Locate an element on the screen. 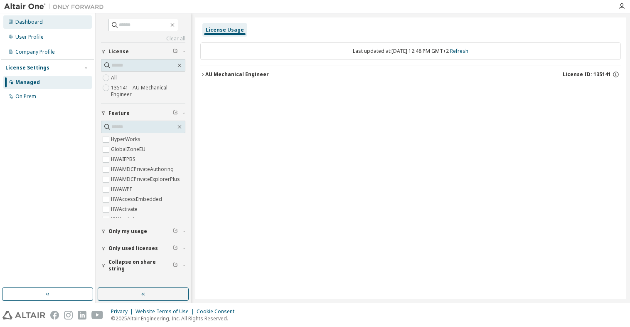 The image size is (630, 327). span: License ID: 135141 is located at coordinates (587, 74).